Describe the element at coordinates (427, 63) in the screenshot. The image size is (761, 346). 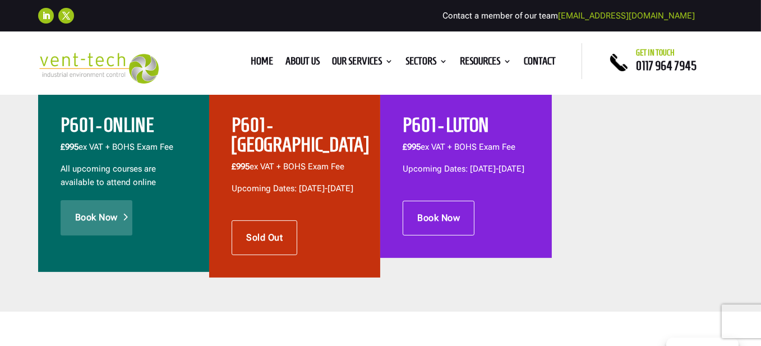
I see `a: Sectors` at that location.